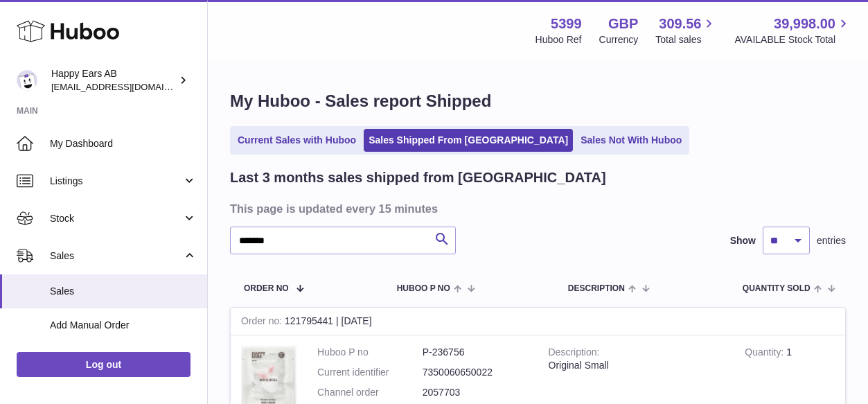  Describe the element at coordinates (619, 40) in the screenshot. I see `div: Currency` at that location.